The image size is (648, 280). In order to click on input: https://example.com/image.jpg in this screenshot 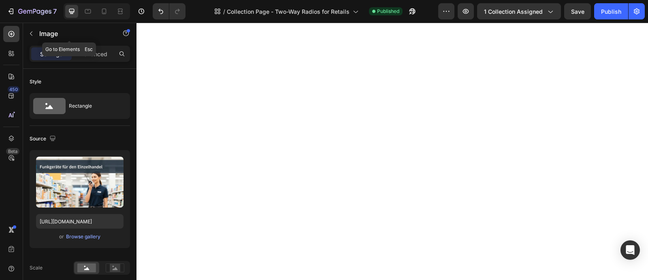, I will do `click(80, 222)`.